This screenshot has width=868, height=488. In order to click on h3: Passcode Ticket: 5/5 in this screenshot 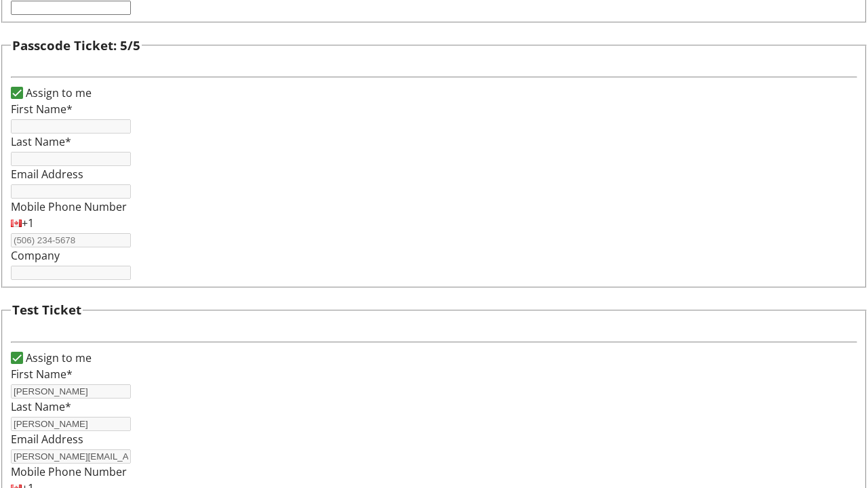, I will do `click(76, 46)`.